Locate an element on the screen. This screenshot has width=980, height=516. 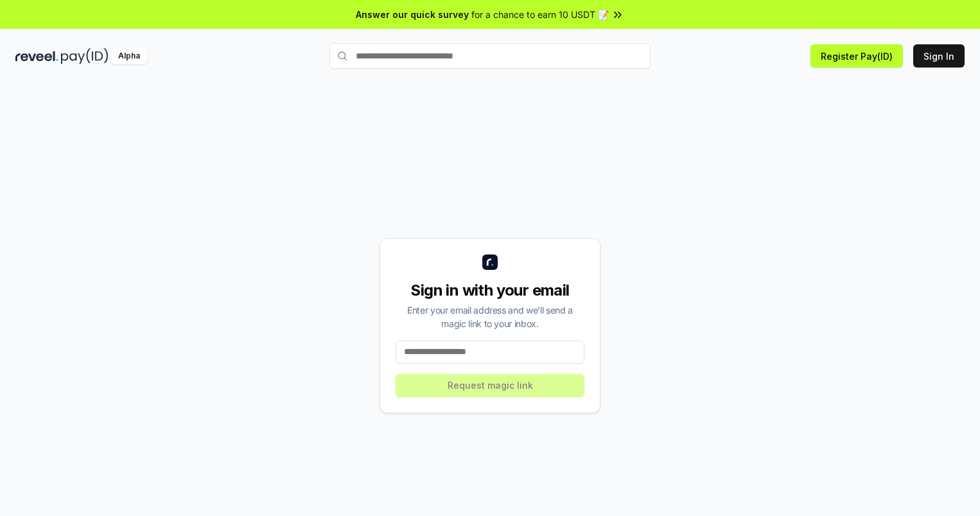
img: pay_id is located at coordinates (85, 56).